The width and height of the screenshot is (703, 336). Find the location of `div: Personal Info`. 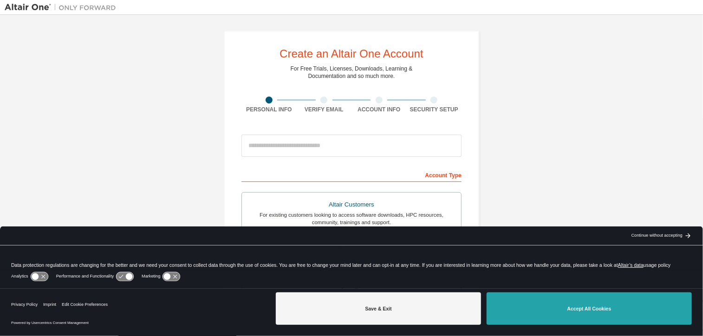

div: Personal Info is located at coordinates (269, 110).